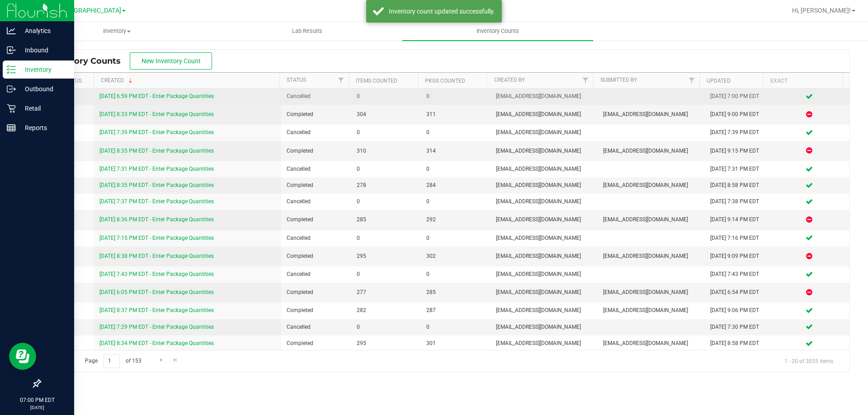  What do you see at coordinates (11, 50) in the screenshot?
I see `inline-svg: Inbound` at bounding box center [11, 50].